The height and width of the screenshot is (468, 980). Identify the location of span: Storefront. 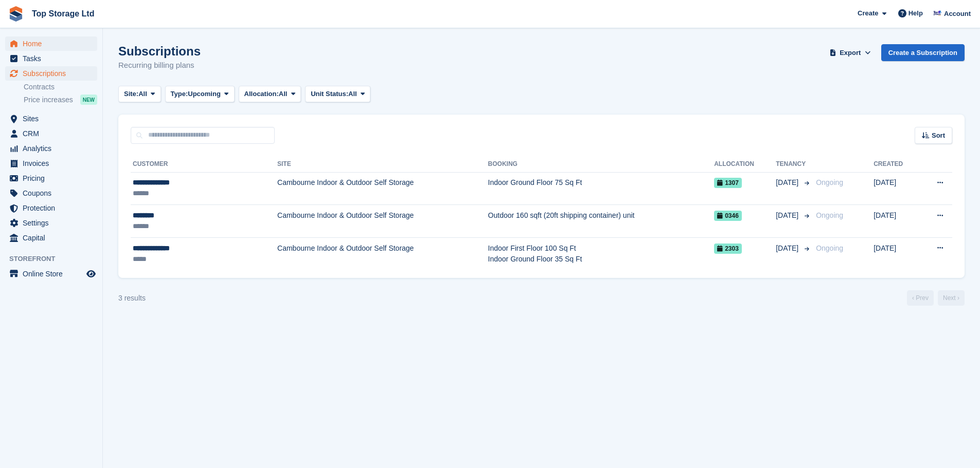
(56, 259).